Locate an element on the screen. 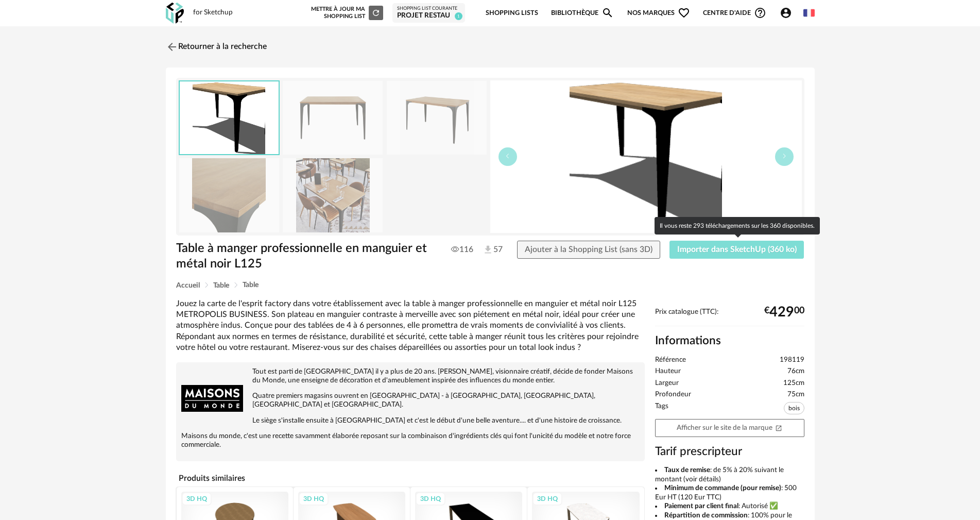 Image resolution: width=980 pixels, height=520 pixels. a: Retourner à la recherche is located at coordinates (216, 47).